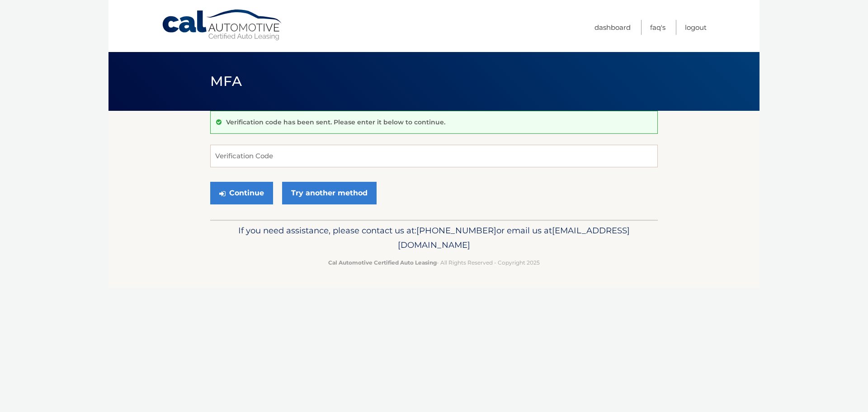  I want to click on a: Dashboard, so click(613, 27).